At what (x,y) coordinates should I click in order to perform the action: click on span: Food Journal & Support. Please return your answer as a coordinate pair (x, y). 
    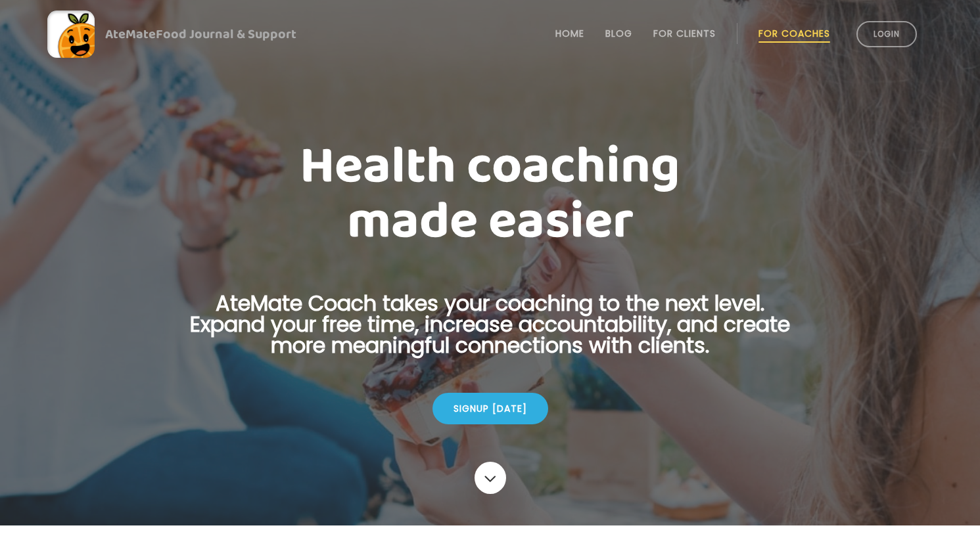
    Looking at the image, I should click on (226, 34).